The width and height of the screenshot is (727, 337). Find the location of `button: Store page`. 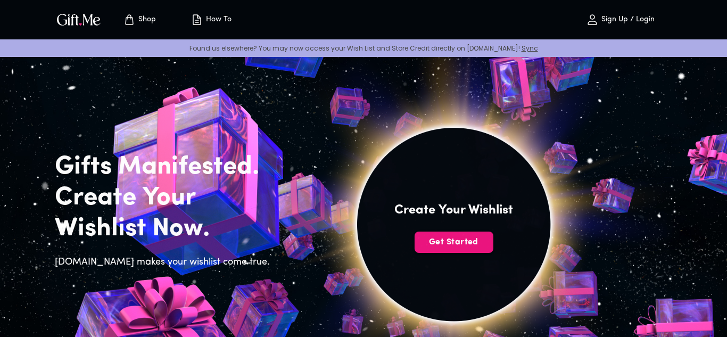

button: Store page is located at coordinates (139, 20).